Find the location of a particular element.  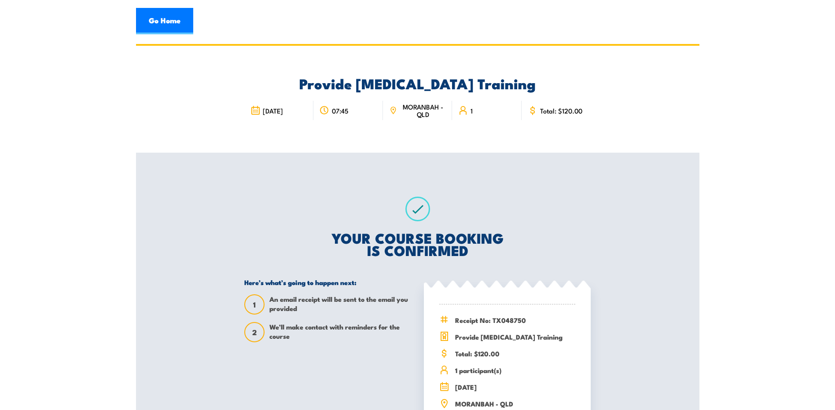

span: 07:45 is located at coordinates (340, 110).